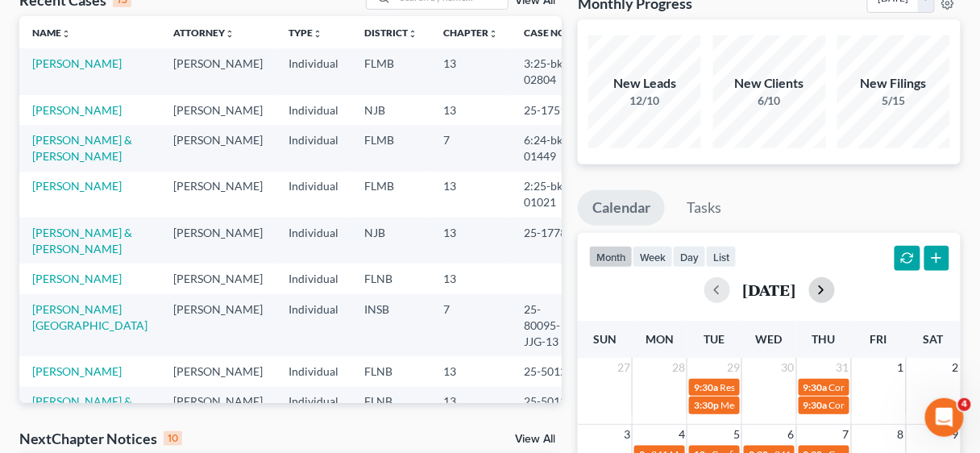 The width and height of the screenshot is (980, 453). What do you see at coordinates (624, 367) in the screenshot?
I see `span: 27` at bounding box center [624, 367].